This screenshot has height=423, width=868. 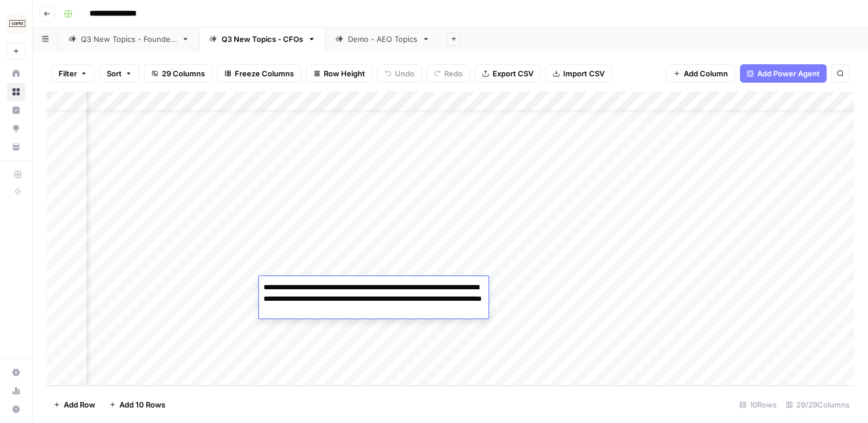 What do you see at coordinates (513, 73) in the screenshot?
I see `span: Export CSV` at bounding box center [513, 73].